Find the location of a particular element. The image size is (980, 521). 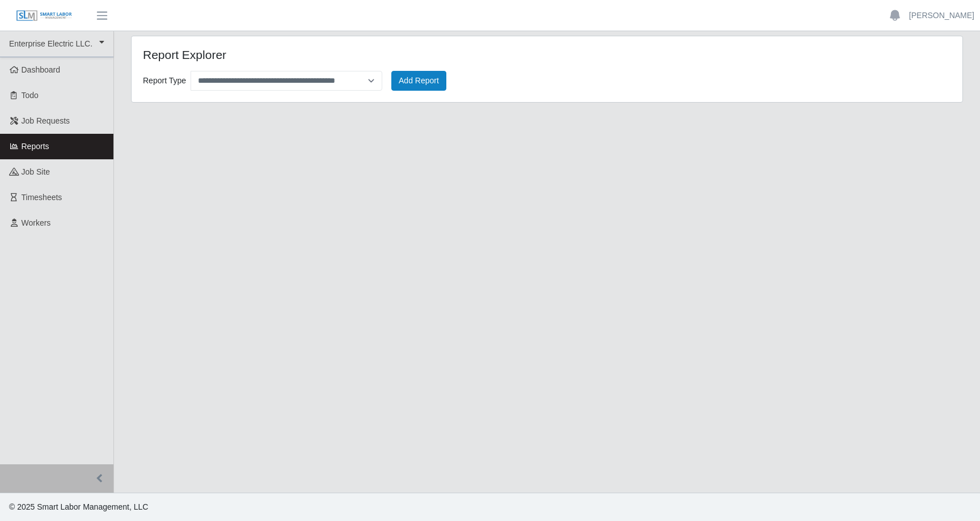

h4: Report Explorer is located at coordinates (306, 55).